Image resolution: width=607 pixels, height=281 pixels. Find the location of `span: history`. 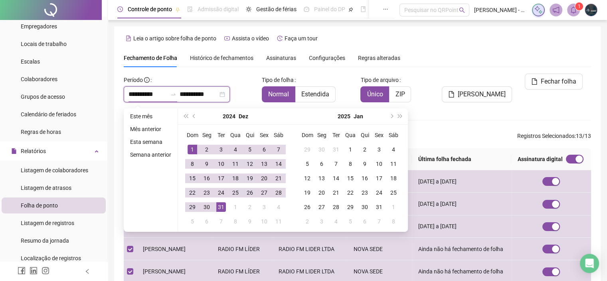

span: history is located at coordinates (280, 38).